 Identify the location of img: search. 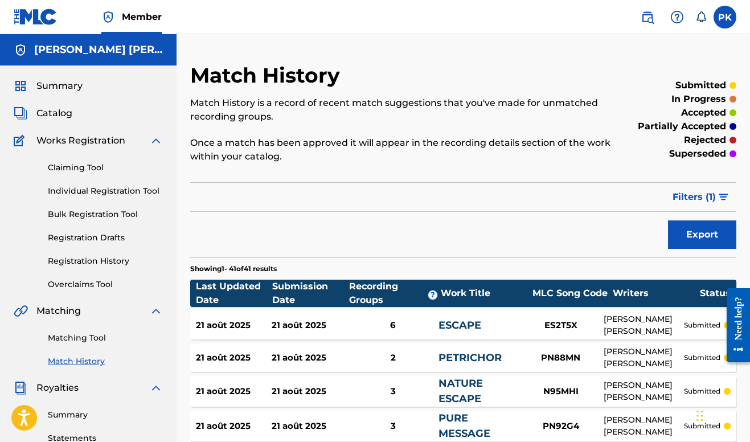
(647, 17).